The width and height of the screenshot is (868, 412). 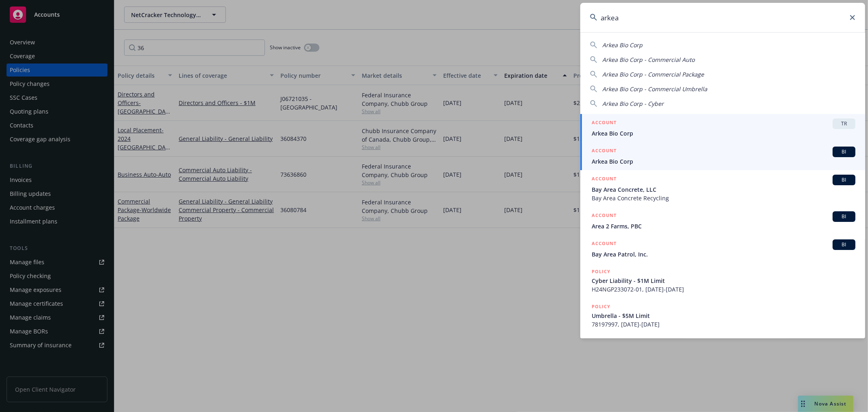 What do you see at coordinates (654, 89) in the screenshot?
I see `span: Arkea Bio Corp - Commercial Umbrella` at bounding box center [654, 89].